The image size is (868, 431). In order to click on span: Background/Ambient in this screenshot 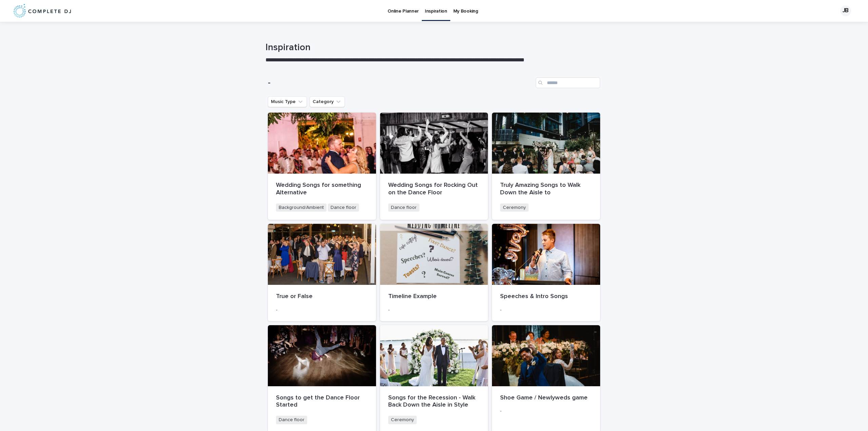, I will do `click(301, 208)`.